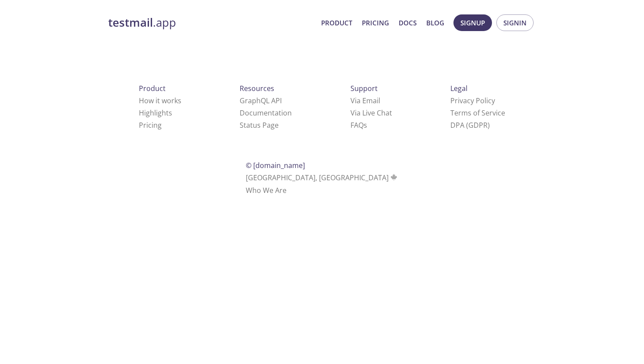 The width and height of the screenshot is (644, 364). Describe the element at coordinates (473, 23) in the screenshot. I see `span: Signup` at that location.